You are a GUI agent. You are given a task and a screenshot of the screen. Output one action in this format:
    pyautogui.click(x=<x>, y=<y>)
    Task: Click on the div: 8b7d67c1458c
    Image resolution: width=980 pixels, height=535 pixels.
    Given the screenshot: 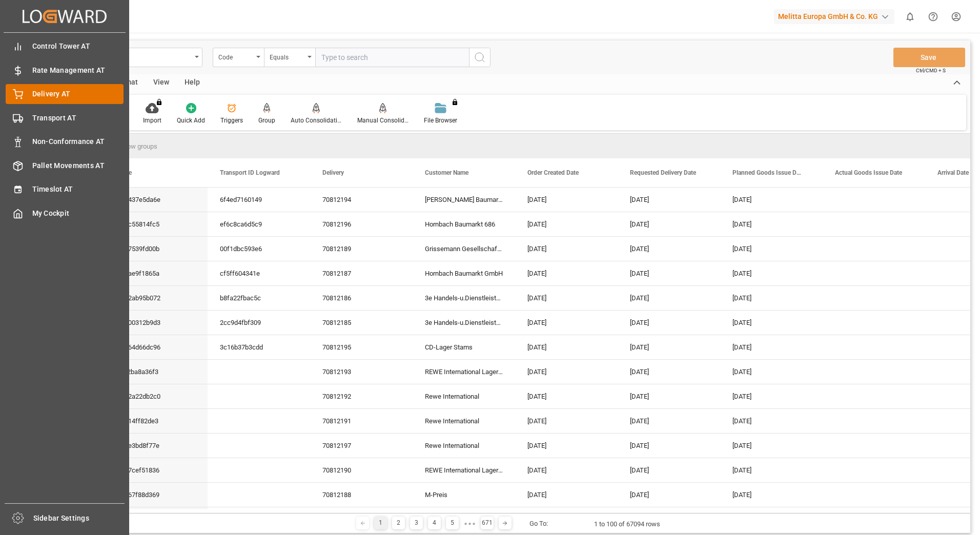 What is the action you would take?
    pyautogui.click(x=156, y=519)
    